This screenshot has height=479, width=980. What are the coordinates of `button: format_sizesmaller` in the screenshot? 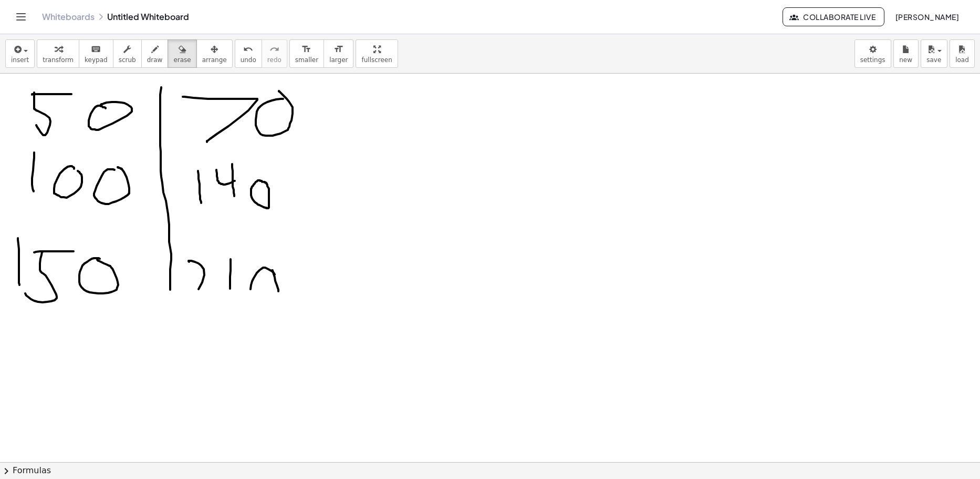 It's located at (307, 54).